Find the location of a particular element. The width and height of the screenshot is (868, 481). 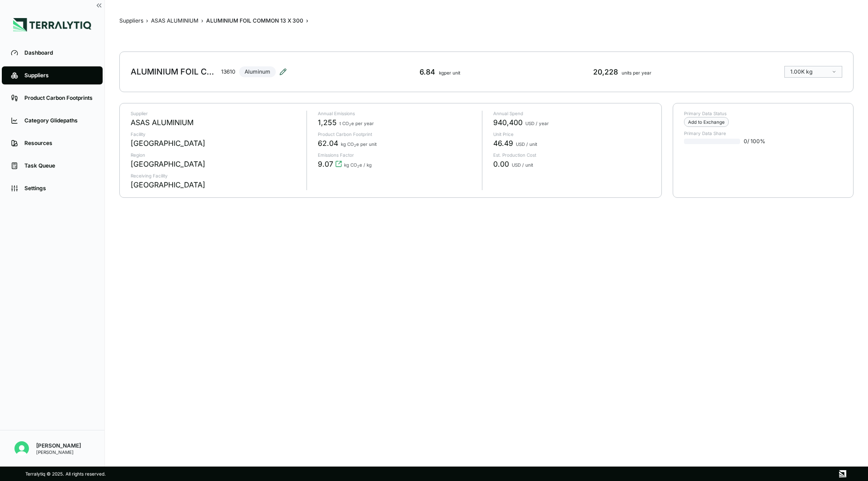

svg: View audit trail is located at coordinates (339, 164).